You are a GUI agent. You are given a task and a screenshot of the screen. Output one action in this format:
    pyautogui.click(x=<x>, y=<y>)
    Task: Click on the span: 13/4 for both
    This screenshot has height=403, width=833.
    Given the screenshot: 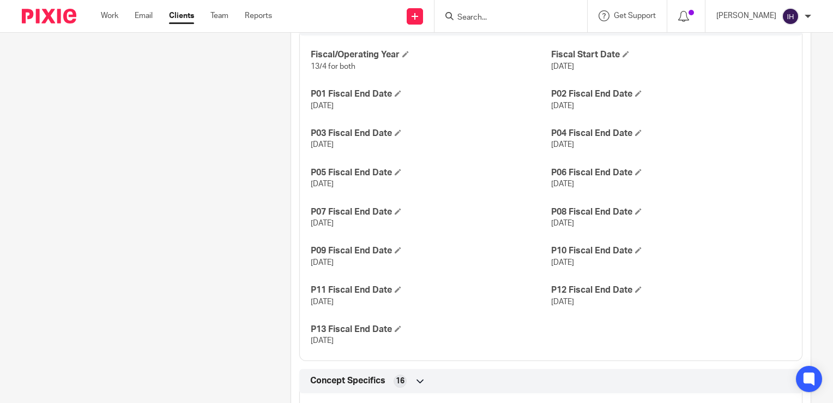 What is the action you would take?
    pyautogui.click(x=333, y=67)
    